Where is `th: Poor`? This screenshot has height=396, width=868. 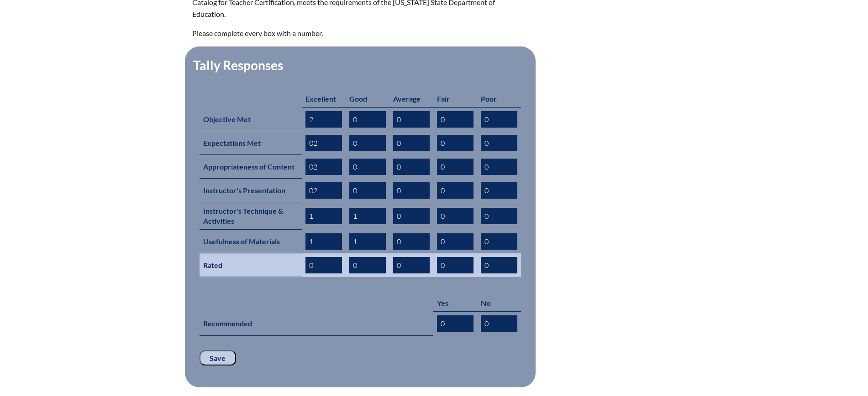
th: Poor is located at coordinates (499, 99).